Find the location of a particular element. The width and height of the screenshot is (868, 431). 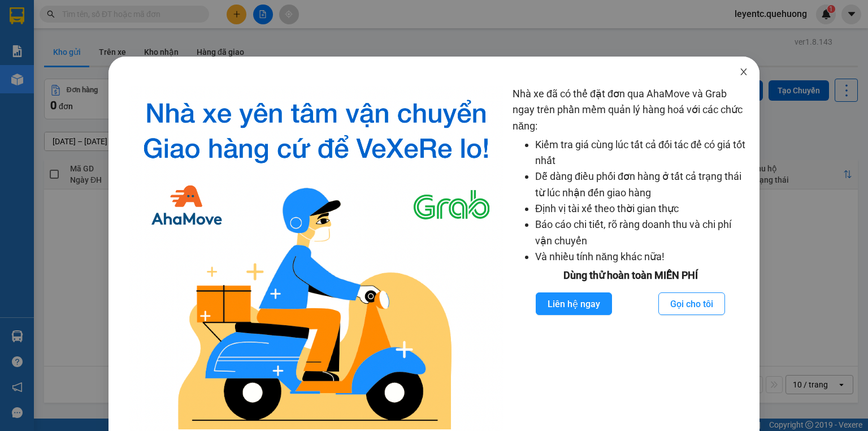

button: Close is located at coordinates (744, 72).